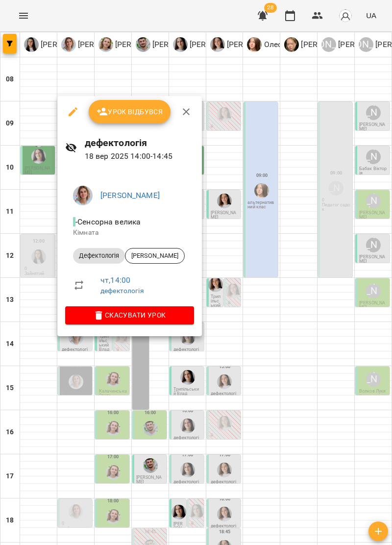 This screenshot has width=392, height=545. What do you see at coordinates (130, 112) in the screenshot?
I see `span: Урок відбувся` at bounding box center [130, 112].